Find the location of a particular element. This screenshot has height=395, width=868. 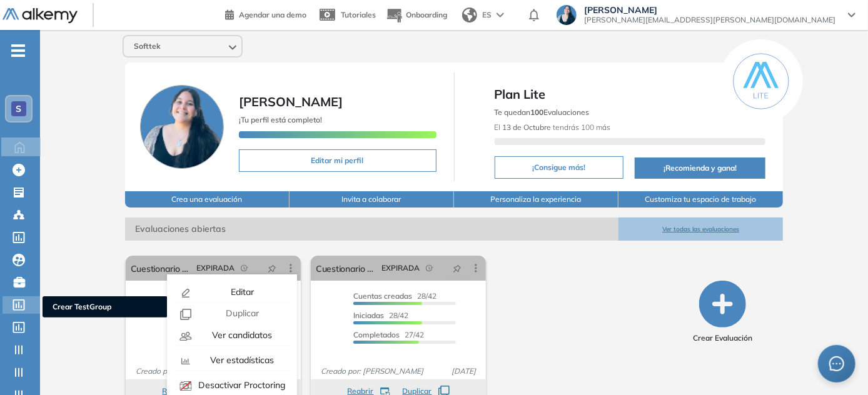

span: Crear Evaluación is located at coordinates (722, 338).